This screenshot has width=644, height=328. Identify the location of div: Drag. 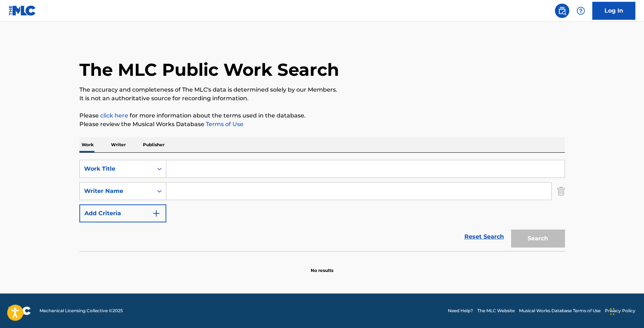
(613, 312).